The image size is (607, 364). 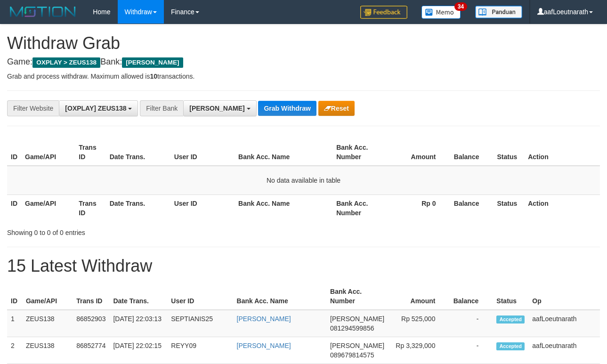 What do you see at coordinates (66, 63) in the screenshot?
I see `span: OXPLAY > ZEUS138` at bounding box center [66, 63].